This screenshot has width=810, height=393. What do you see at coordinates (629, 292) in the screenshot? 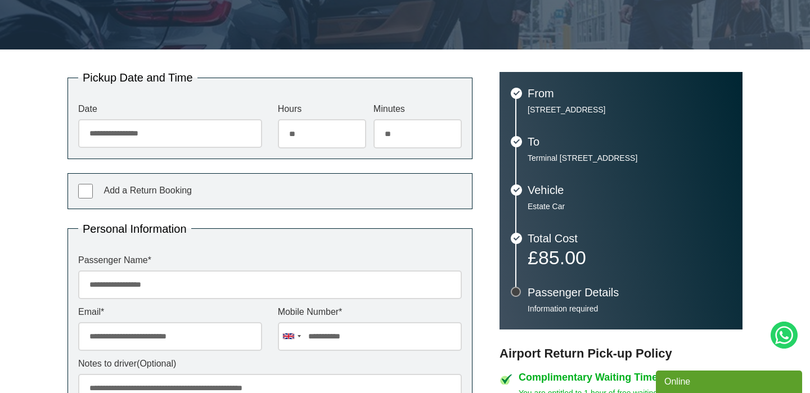
I see `h3: Passenger Details` at bounding box center [629, 292].